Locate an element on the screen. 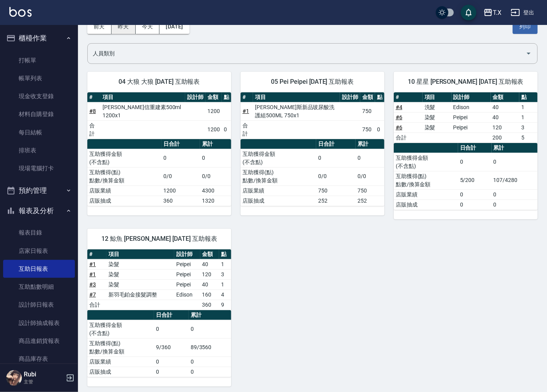  a: 店家日報表 is located at coordinates (39, 251).